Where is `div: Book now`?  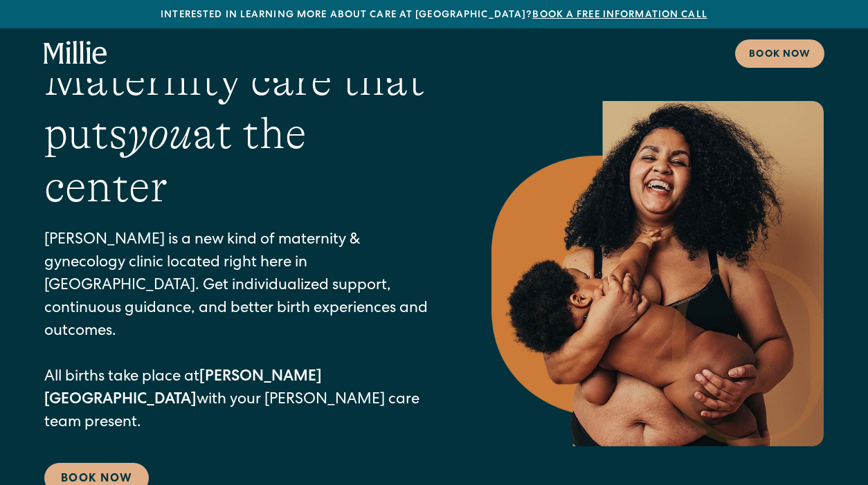 div: Book now is located at coordinates (779, 54).